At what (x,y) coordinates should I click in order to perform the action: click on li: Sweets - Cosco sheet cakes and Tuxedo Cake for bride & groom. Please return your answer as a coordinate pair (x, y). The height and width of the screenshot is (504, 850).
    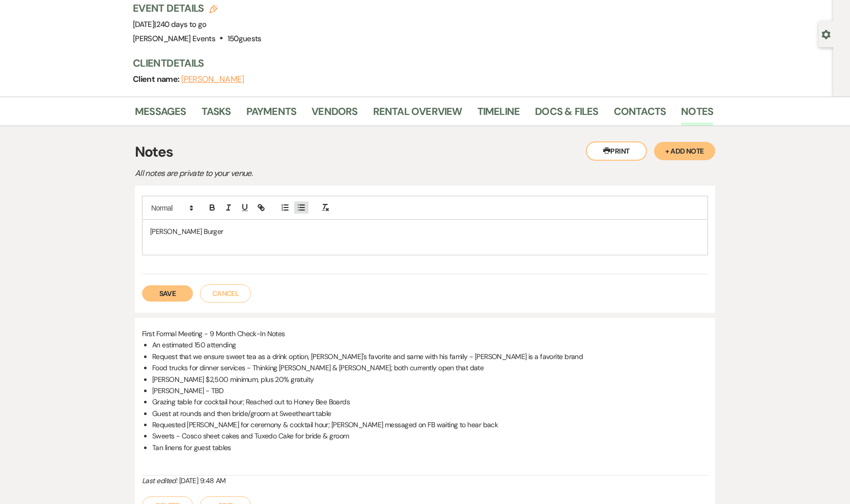
    Looking at the image, I should click on (430, 436).